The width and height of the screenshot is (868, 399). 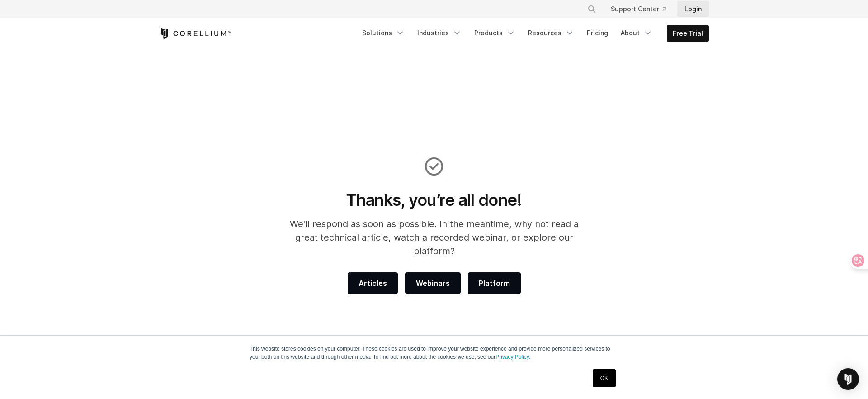 What do you see at coordinates (636, 33) in the screenshot?
I see `a: About` at bounding box center [636, 33].